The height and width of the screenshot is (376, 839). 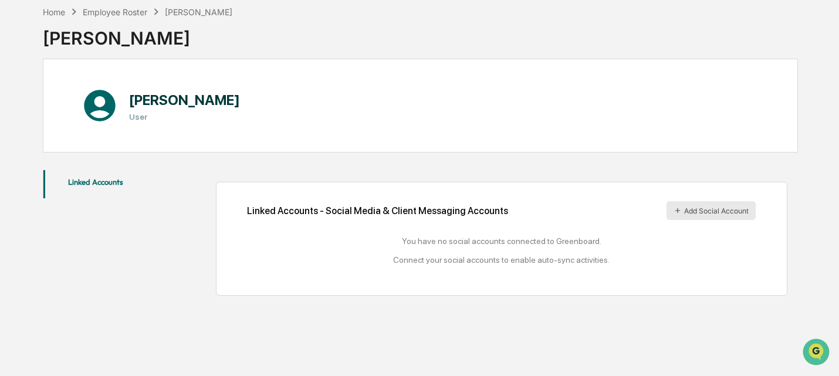 What do you see at coordinates (121, 229) in the screenshot?
I see `span: Attestations` at bounding box center [121, 229].